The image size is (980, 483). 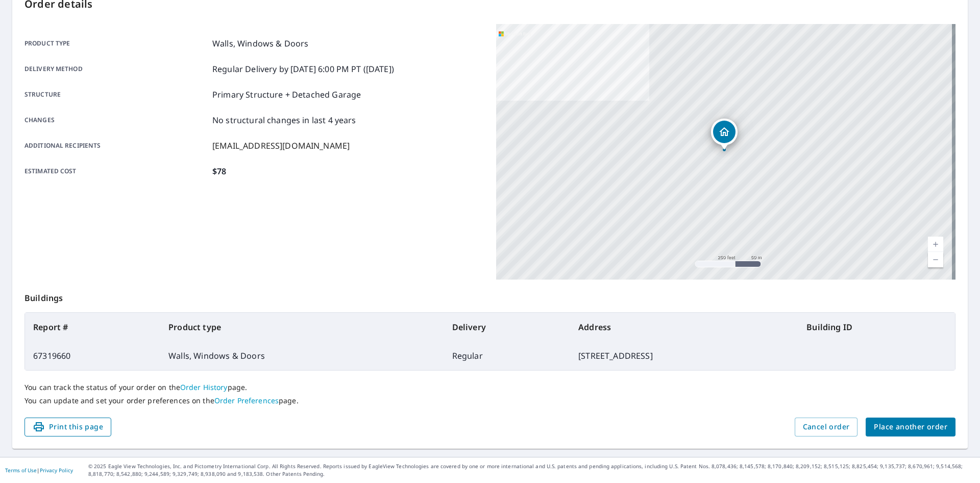 I want to click on p: Product type, so click(x=117, y=43).